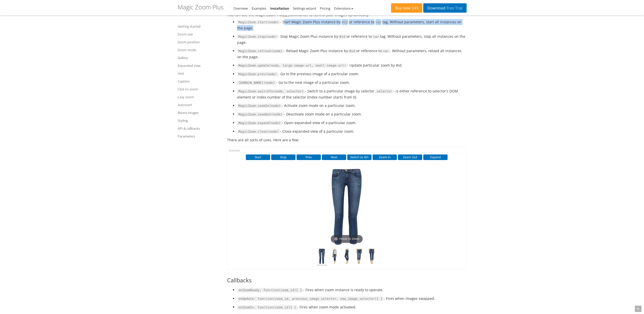  What do you see at coordinates (199, 121) in the screenshot?
I see `a: Styling` at bounding box center [199, 121].